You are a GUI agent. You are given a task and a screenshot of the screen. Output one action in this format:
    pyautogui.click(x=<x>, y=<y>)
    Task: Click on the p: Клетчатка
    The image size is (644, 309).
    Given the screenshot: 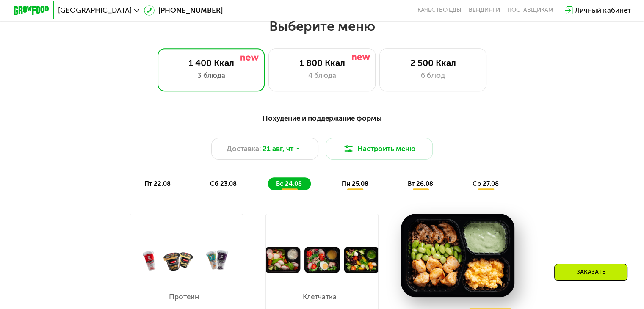 What is the action you would take?
    pyautogui.click(x=320, y=297)
    